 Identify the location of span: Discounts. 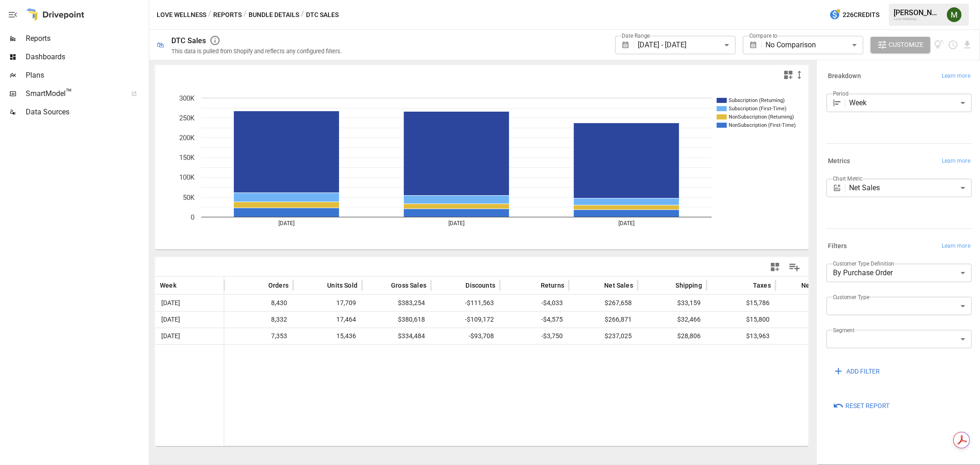
(480, 285).